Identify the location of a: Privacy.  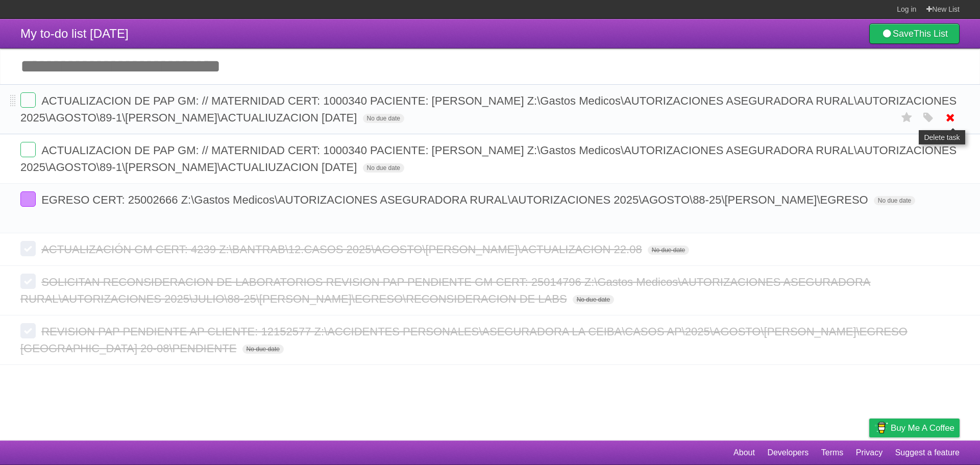
(869, 453).